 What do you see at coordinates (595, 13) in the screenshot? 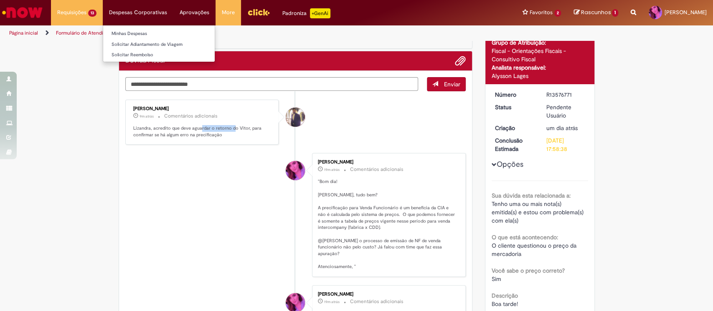
I see `a: Rascunhos` at bounding box center [595, 13].